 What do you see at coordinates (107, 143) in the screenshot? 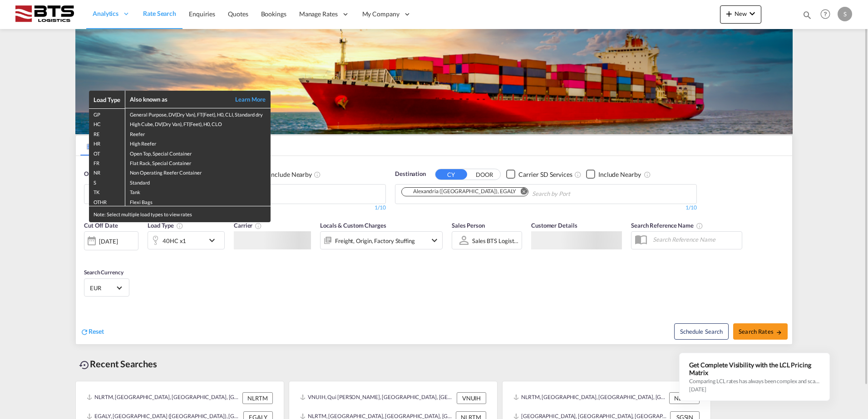
I see `td: HR` at bounding box center [107, 143].